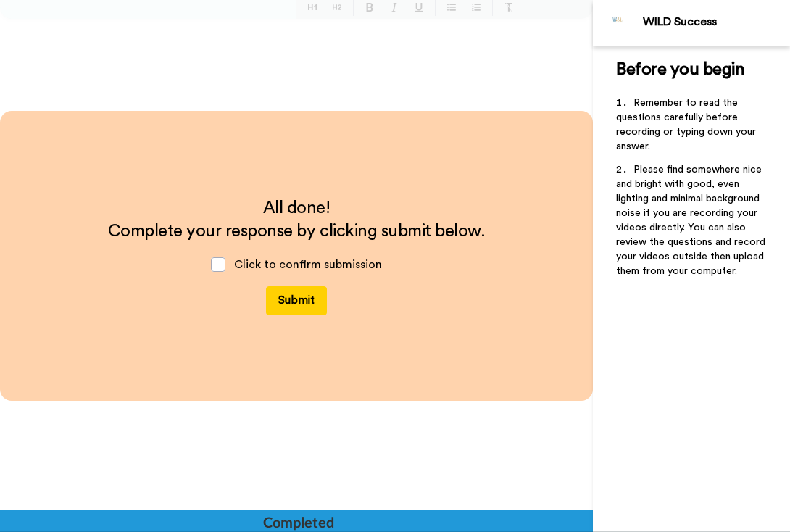 This screenshot has height=532, width=790. I want to click on button: Submit, so click(296, 300).